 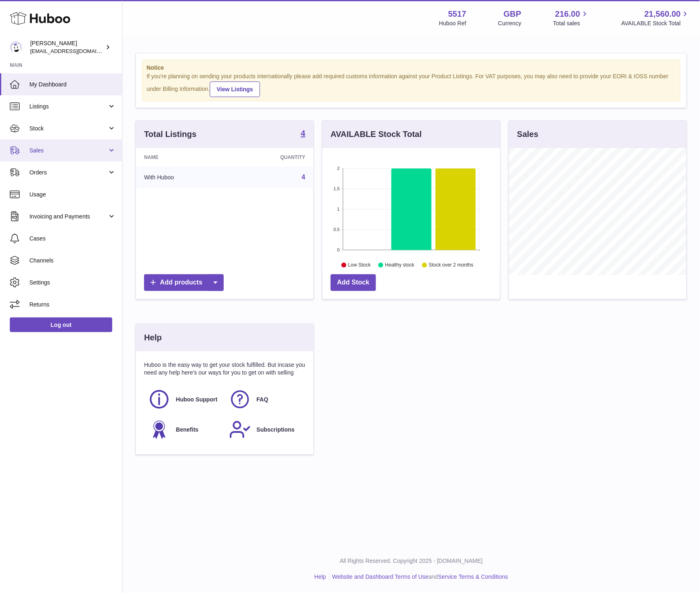 I want to click on text: 1.5, so click(x=336, y=189).